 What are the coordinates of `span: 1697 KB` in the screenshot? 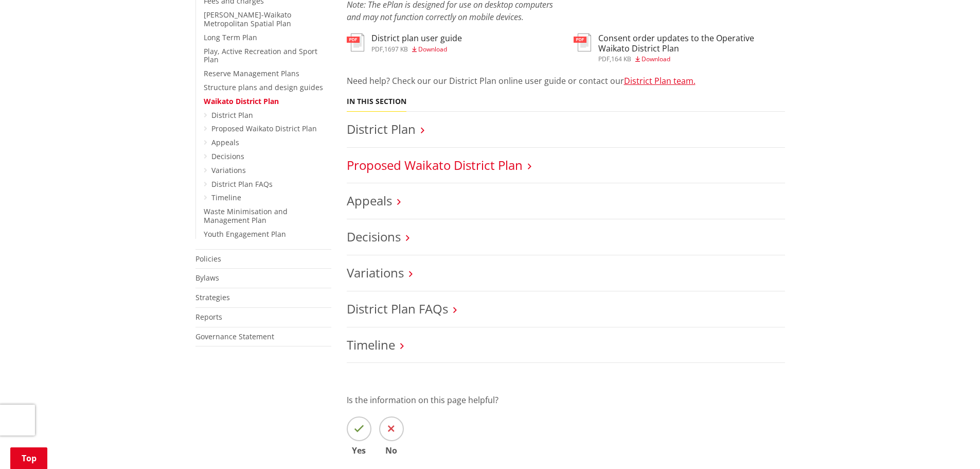 It's located at (396, 49).